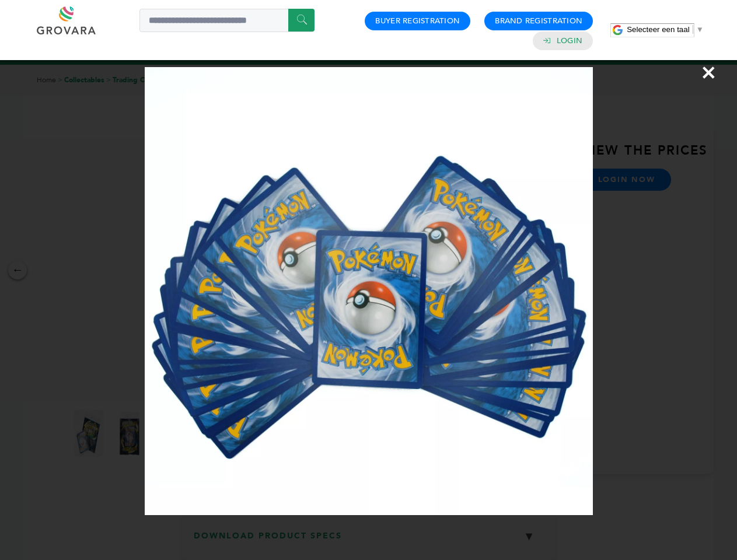  Describe the element at coordinates (417, 21) in the screenshot. I see `a: Buyer Registration` at that location.